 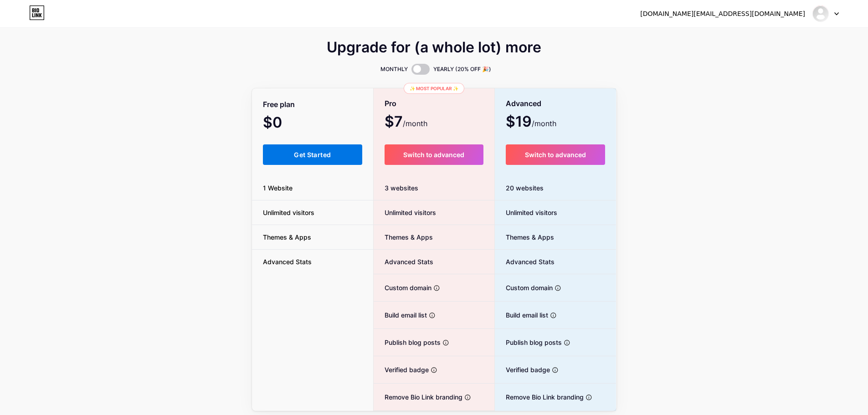 I want to click on span: YEARLY (20% OFF 🎉), so click(x=462, y=69).